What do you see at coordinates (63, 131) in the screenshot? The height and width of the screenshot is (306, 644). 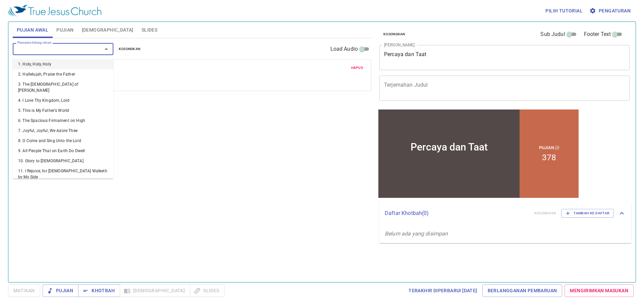 I see `li: 7. Joyful, Joyful, We Adore Thee` at bounding box center [63, 131].